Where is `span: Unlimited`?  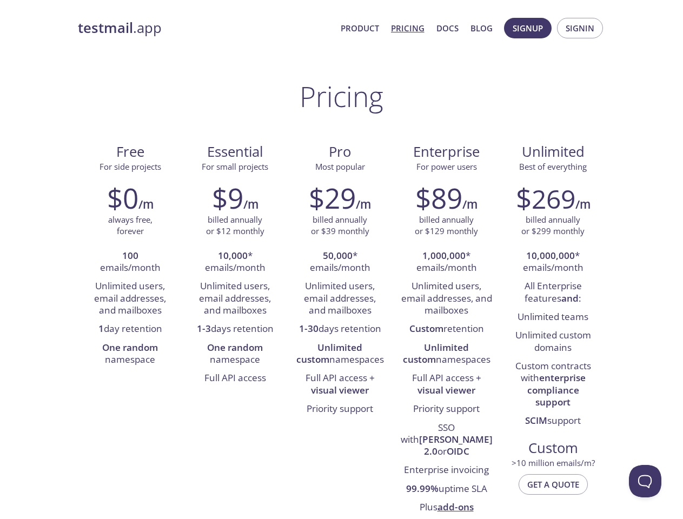
span: Unlimited is located at coordinates (554, 152).